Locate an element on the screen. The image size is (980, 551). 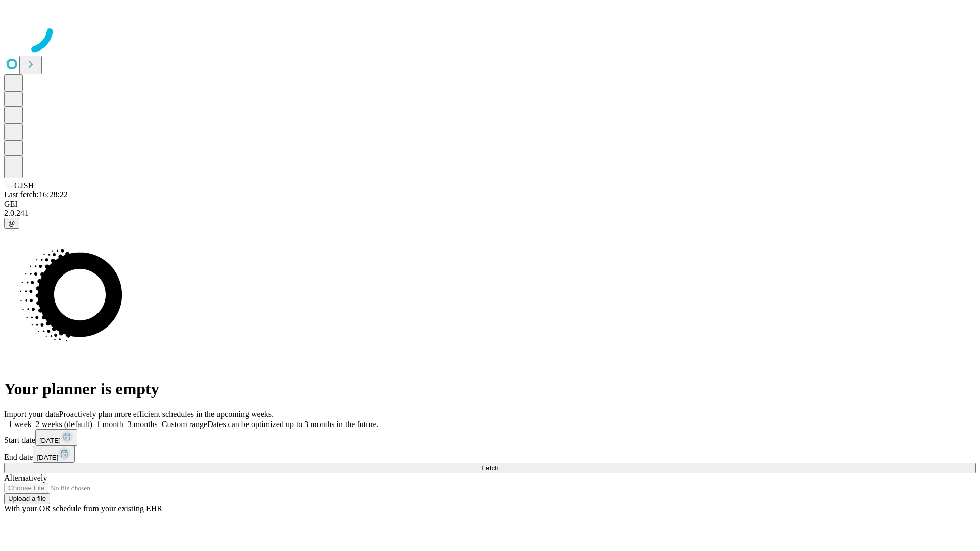
div: End date is located at coordinates (490, 454).